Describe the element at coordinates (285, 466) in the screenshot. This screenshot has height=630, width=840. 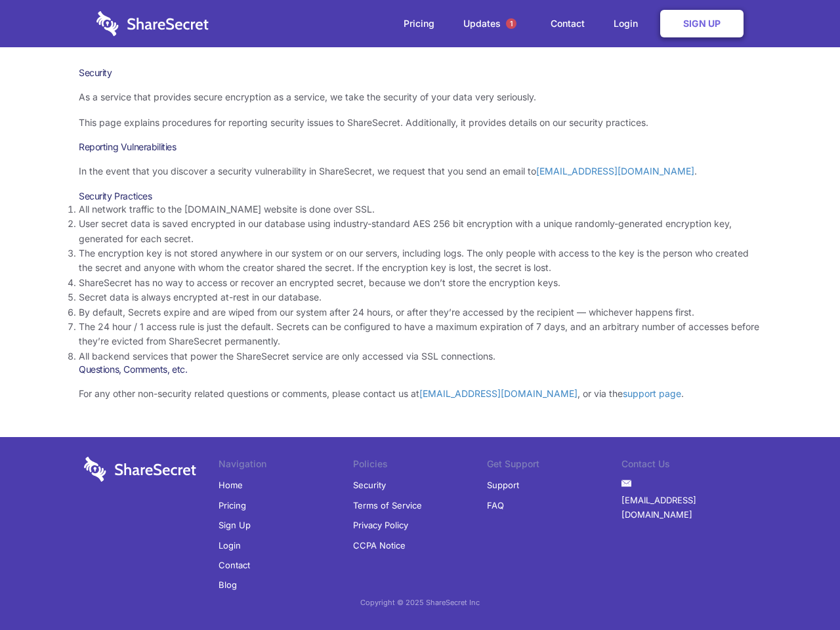
I see `li: Navigation` at that location.